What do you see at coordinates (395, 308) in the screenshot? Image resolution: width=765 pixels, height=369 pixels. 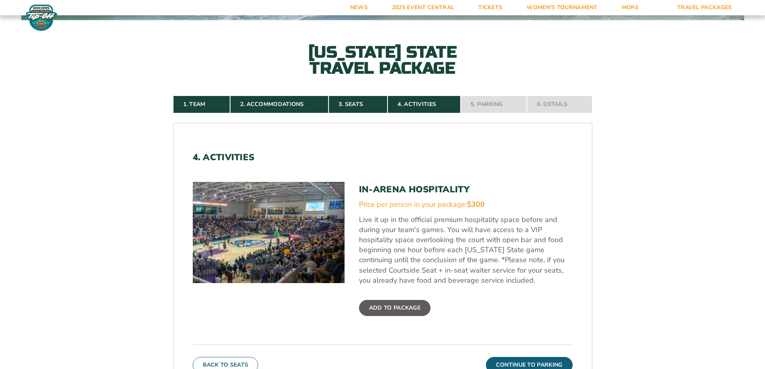 I see `label: Add To Package` at bounding box center [395, 308].